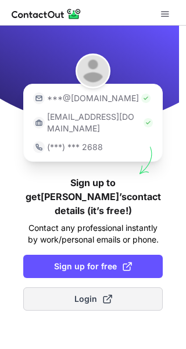  Describe the element at coordinates (93, 234) in the screenshot. I see `p: Contact any professional instantly by work/personal emails or phone.` at that location.